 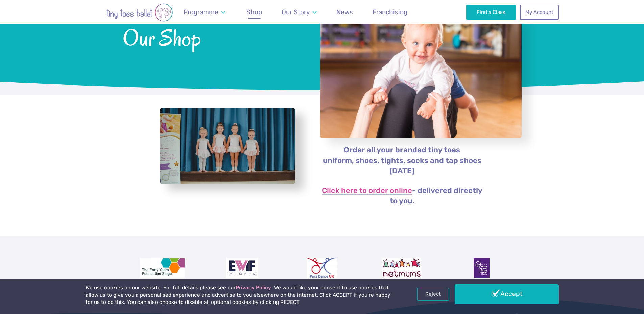 What do you see at coordinates (345, 12) in the screenshot?
I see `a: News` at bounding box center [345, 12].